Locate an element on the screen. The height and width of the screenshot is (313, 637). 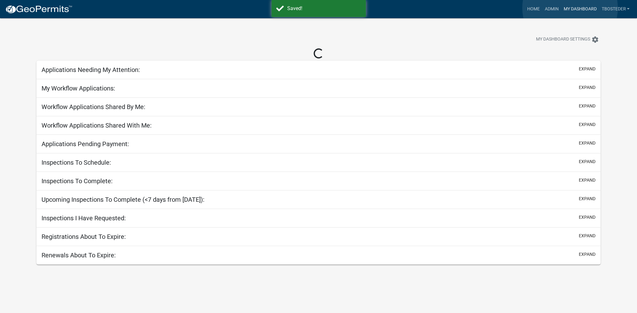
div: Saved! is located at coordinates (324, 8).